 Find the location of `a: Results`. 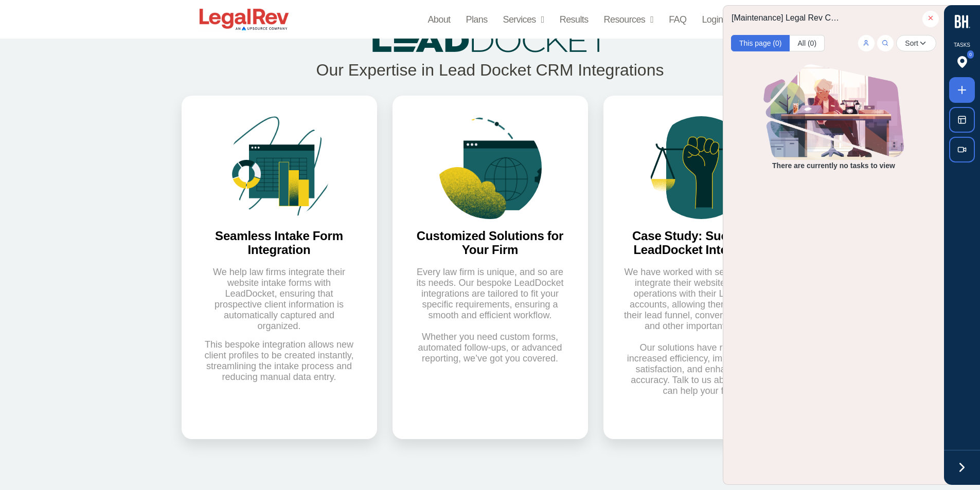

a: Results is located at coordinates (574, 19).